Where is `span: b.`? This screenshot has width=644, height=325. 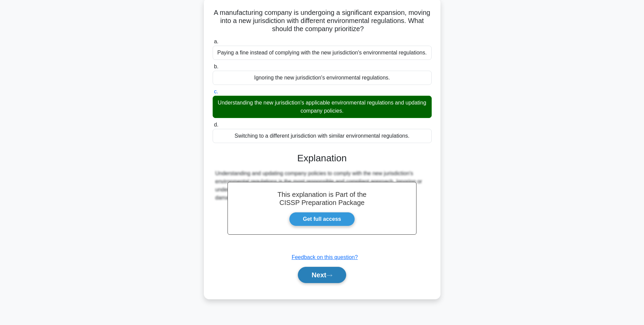 span: b. is located at coordinates (216, 66).